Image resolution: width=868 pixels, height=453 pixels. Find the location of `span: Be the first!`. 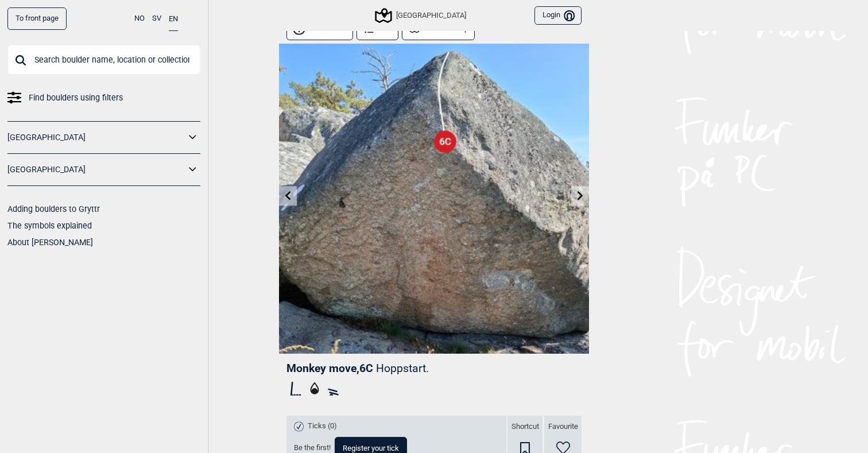

span: Be the first! is located at coordinates (312, 447).